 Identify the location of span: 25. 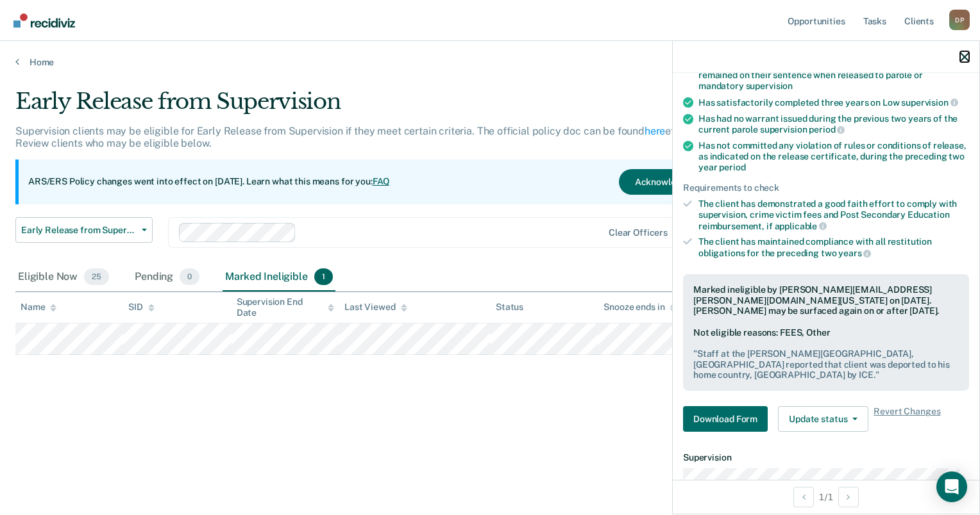
(96, 277).